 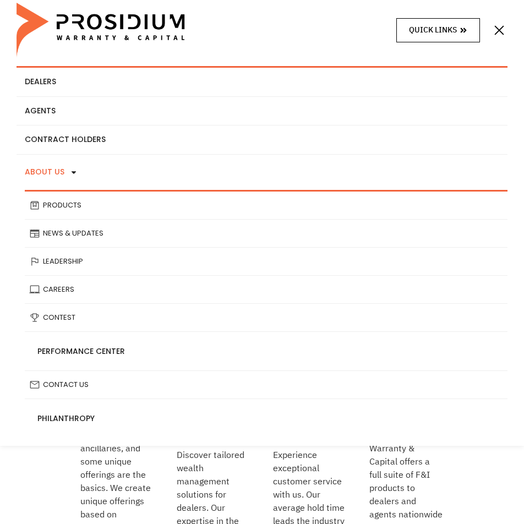 What do you see at coordinates (266, 233) in the screenshot?
I see `a: News & Updates` at bounding box center [266, 233].